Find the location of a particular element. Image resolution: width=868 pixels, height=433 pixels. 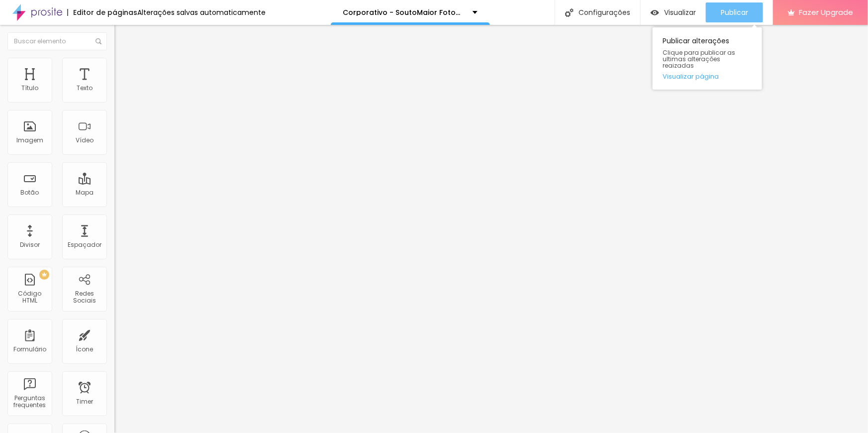

span: Clique para publicar as ultimas alterações reaizadas is located at coordinates (707, 59).